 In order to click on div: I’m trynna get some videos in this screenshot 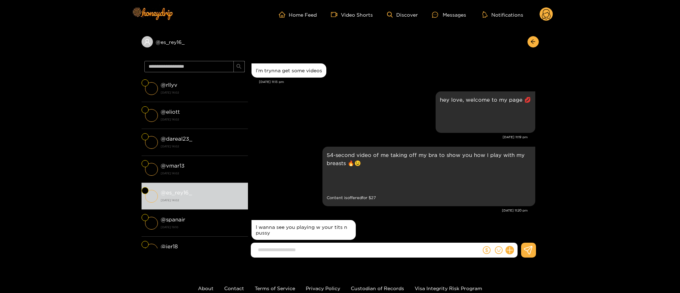, I will do `click(289, 71)`.